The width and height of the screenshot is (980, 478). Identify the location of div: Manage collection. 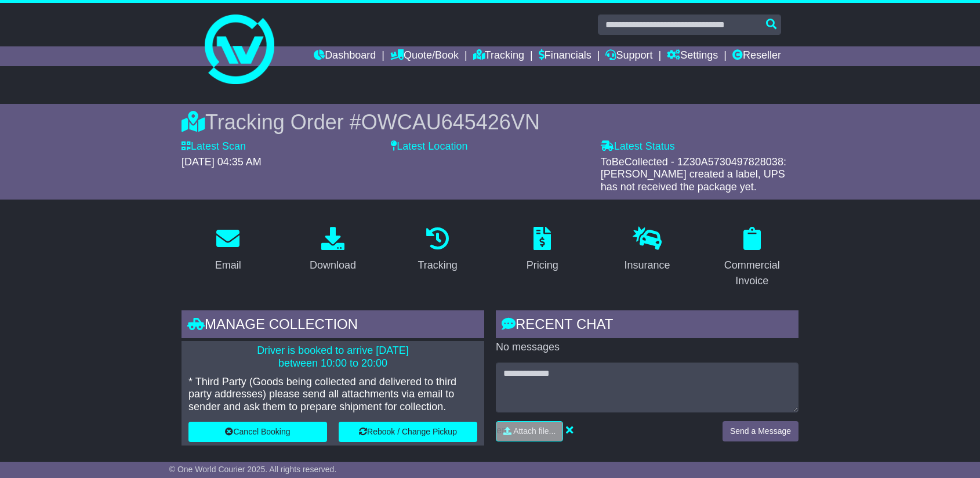
(332, 326).